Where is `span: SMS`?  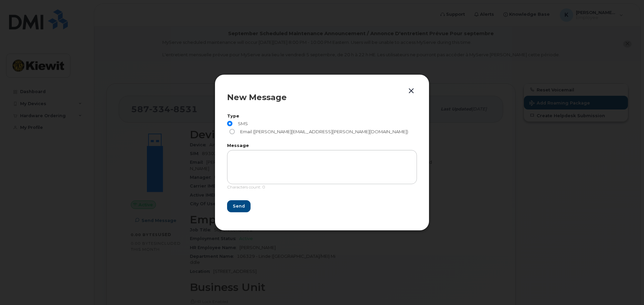 span: SMS is located at coordinates (242, 124).